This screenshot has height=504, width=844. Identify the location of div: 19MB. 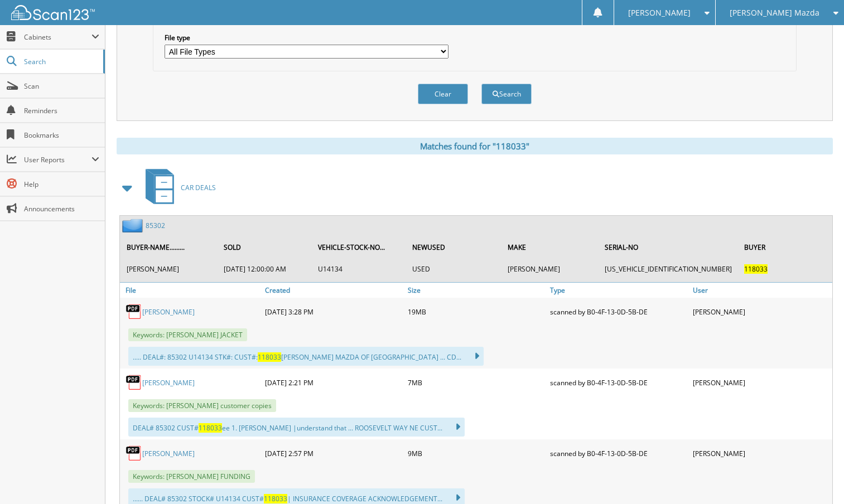
(476, 312).